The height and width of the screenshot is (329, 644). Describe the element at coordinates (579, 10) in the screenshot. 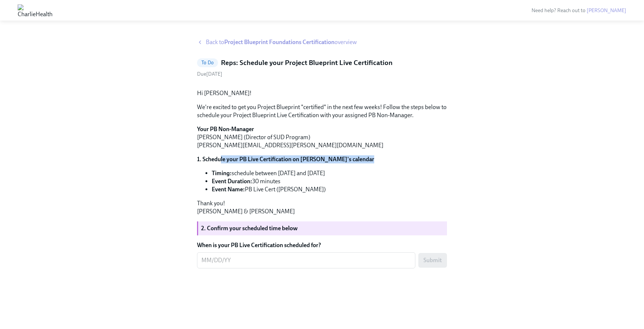

I see `span: Need help? Reach out to` at that location.